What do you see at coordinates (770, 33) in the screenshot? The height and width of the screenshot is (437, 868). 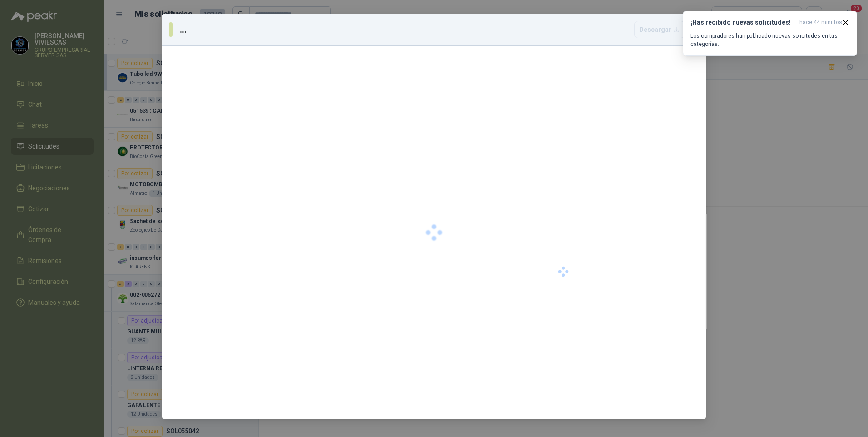 I see `button: ¡Has recibido nuevas solicitudes!hace 44 minutos Los compradores han publicado nuevas solicitudes...` at bounding box center [770, 33].